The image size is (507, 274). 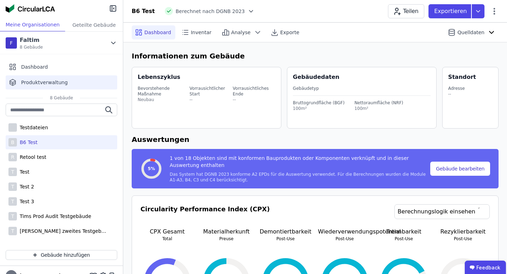 What do you see at coordinates (299, 177) in the screenshot?
I see `div: Das System hat DGNB 2023 konforme A2 EPDs für die Auswertung verwendet. Für die Berechnungen wurd...` at bounding box center [299, 177].